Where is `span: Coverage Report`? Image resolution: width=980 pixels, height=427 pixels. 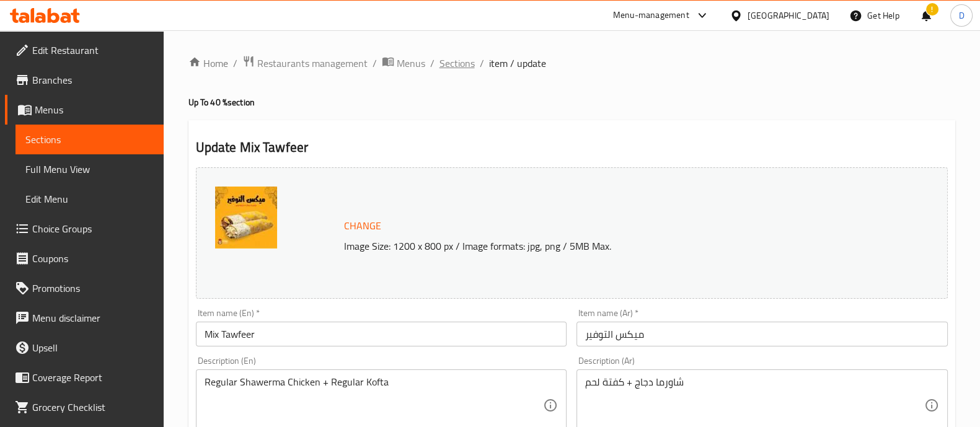 span: Coverage Report is located at coordinates (93, 377).